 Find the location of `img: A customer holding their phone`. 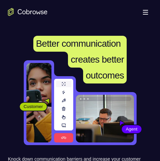

img: A customer holding their phone is located at coordinates (39, 102).